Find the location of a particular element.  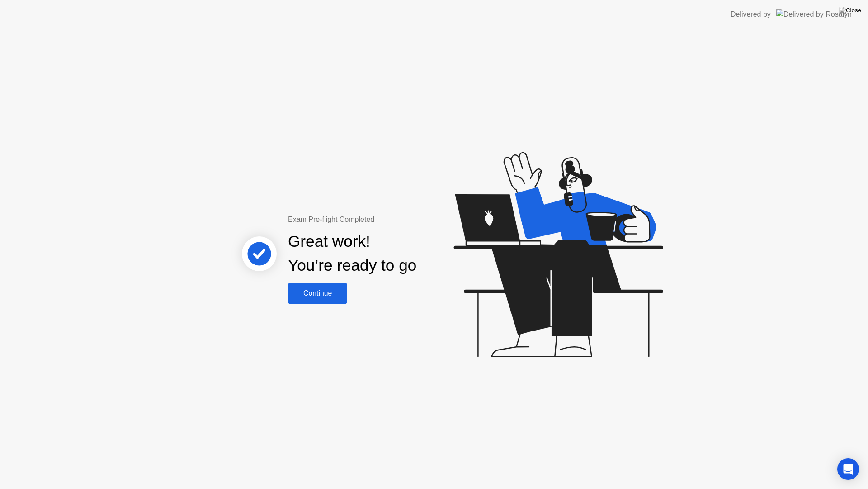

div: Great work! You’re ready to go is located at coordinates (352, 253).